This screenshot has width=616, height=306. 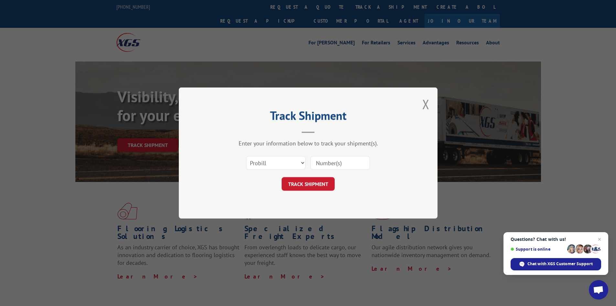 What do you see at coordinates (308, 184) in the screenshot?
I see `button: TRACK SHIPMENT` at bounding box center [308, 184].